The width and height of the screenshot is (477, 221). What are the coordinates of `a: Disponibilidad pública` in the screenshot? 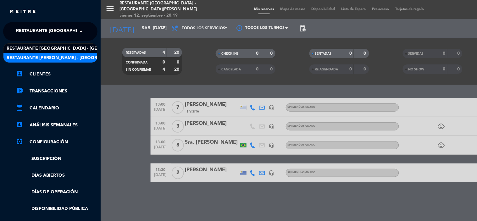 It's located at (57, 209).